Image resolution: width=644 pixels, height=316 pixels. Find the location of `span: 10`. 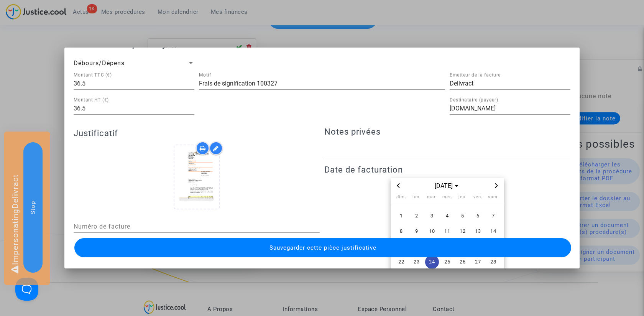

span: 10 is located at coordinates (432, 231).